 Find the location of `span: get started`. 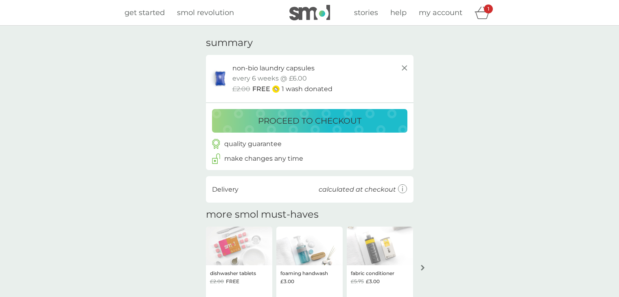

span: get started is located at coordinates (145, 13).